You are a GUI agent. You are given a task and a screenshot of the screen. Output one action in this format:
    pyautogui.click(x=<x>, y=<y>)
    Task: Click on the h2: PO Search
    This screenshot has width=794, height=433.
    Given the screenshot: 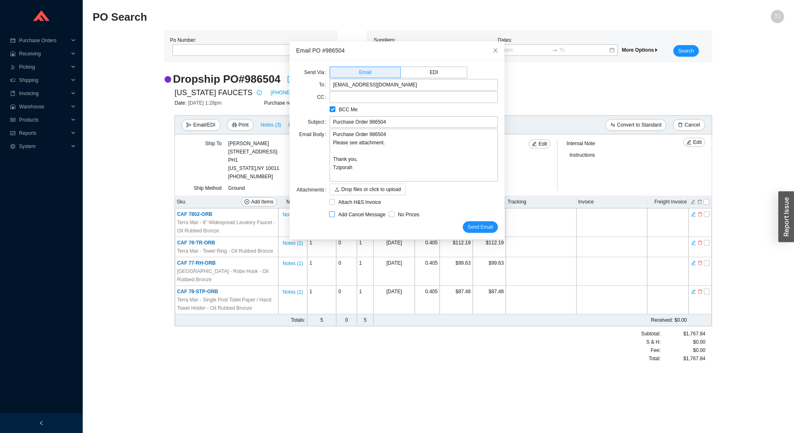 What is the action you would take?
    pyautogui.click(x=352, y=17)
    